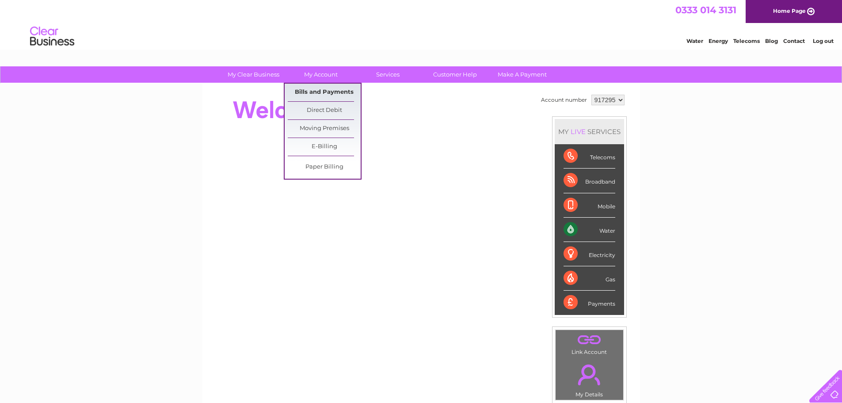  Describe the element at coordinates (695, 41) in the screenshot. I see `a: Water` at that location.